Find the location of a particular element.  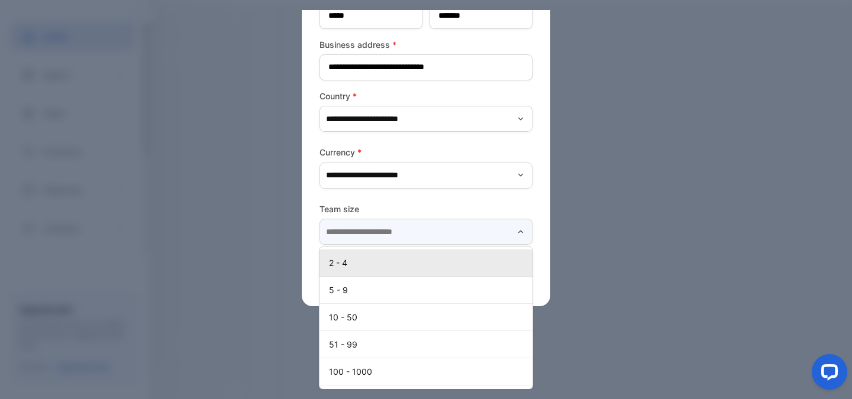

p: 5 - 9 is located at coordinates (428, 290).